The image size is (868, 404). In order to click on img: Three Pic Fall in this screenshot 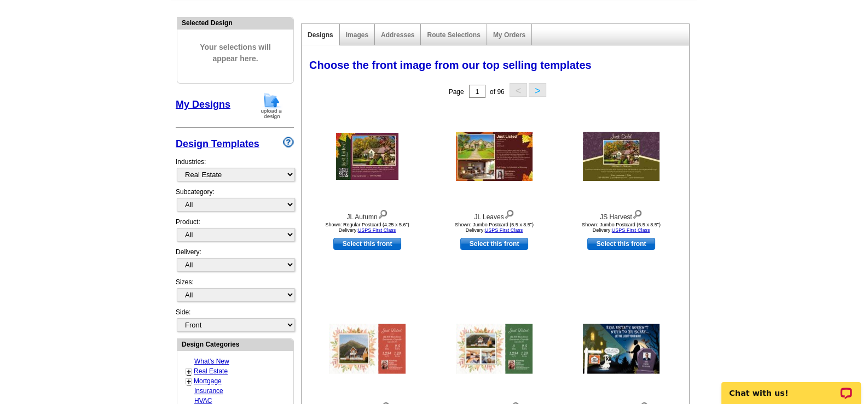, I will do `click(494, 349)`.